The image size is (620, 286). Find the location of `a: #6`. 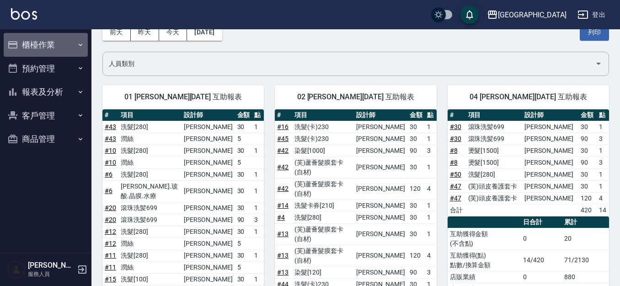

a: #6 is located at coordinates (108, 174).